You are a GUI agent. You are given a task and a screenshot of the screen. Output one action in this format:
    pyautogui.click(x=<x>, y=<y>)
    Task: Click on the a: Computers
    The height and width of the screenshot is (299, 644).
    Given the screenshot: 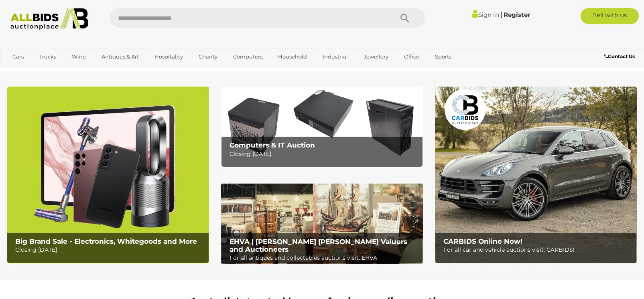 What is the action you would take?
    pyautogui.click(x=247, y=57)
    